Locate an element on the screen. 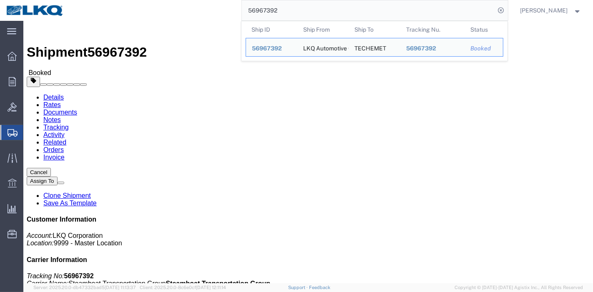  a: Feedback is located at coordinates (319, 288).